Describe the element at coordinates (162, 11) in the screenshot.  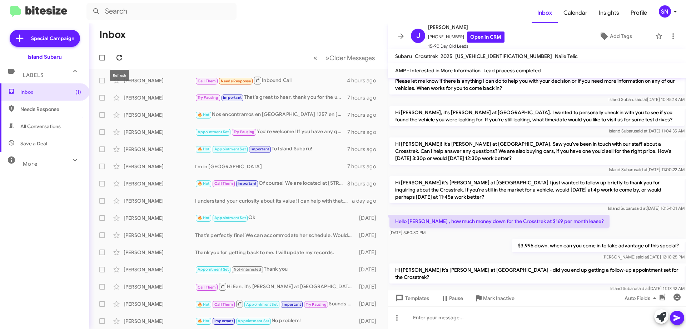
I see `input: Search` at that location.